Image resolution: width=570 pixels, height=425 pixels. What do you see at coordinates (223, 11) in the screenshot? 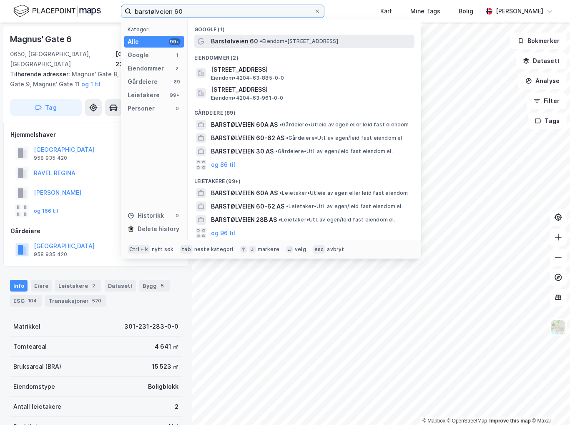
I see `input: Søk på adresse, matrikkel, gårdeiere, leietakere eller personer` at bounding box center [223, 11].